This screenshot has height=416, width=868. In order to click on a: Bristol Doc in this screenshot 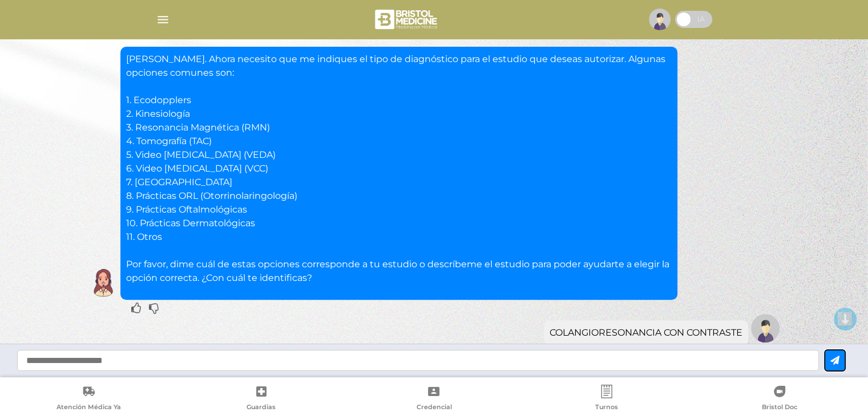, I will do `click(779, 399)`.